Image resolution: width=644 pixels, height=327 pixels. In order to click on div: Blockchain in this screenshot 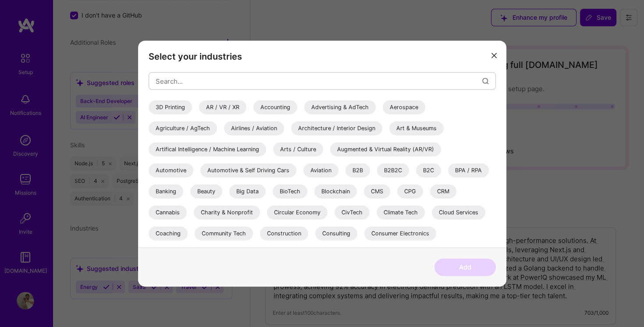, I will do `click(335, 192)`.